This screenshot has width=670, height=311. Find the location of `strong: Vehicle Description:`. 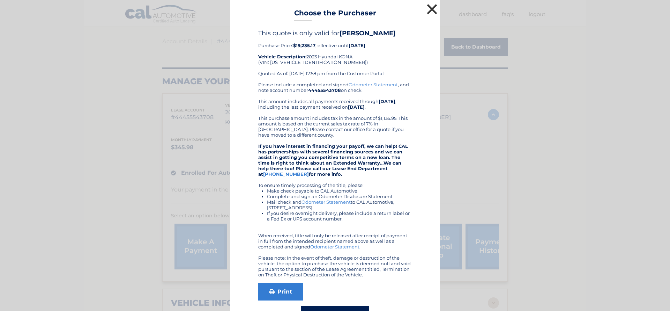

strong: Vehicle Description: is located at coordinates (282, 57).